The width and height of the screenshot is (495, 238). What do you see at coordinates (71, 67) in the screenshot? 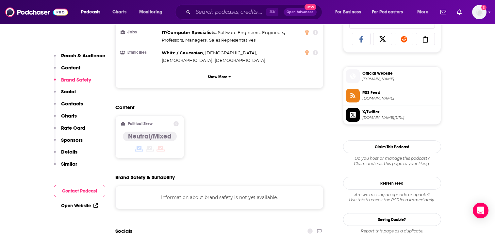
I see `p: Content` at bounding box center [71, 67].